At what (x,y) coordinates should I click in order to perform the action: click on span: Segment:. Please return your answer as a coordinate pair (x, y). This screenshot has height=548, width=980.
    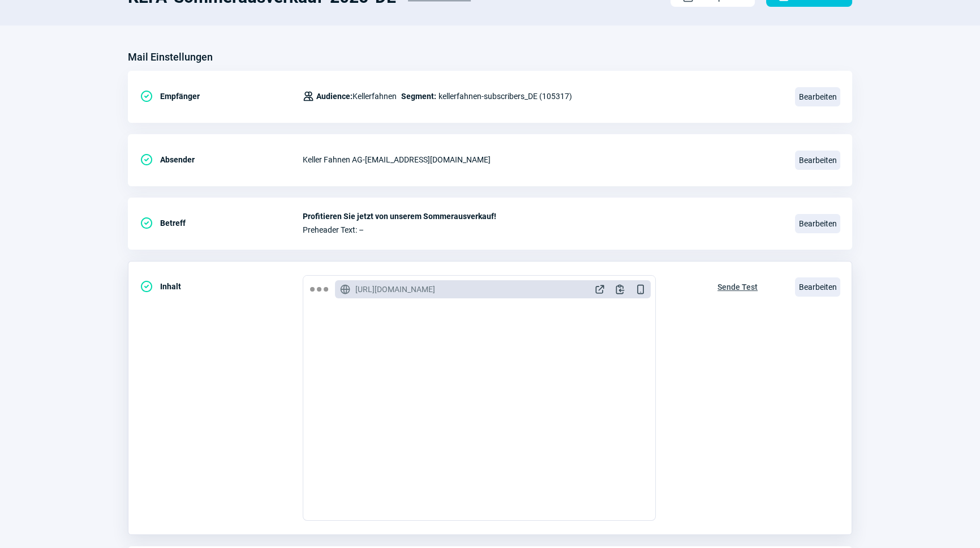
    Looking at the image, I should click on (419, 96).